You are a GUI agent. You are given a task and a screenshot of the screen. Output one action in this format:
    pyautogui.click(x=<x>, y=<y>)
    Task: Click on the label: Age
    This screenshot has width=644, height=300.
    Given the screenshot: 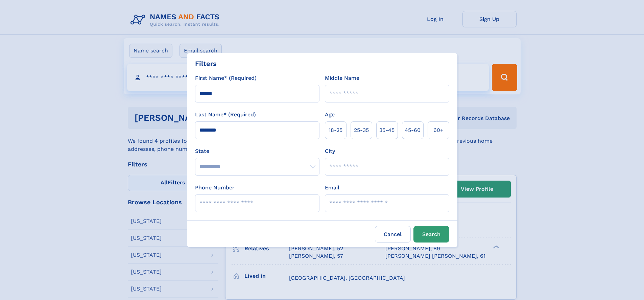 What is the action you would take?
    pyautogui.click(x=329, y=115)
    